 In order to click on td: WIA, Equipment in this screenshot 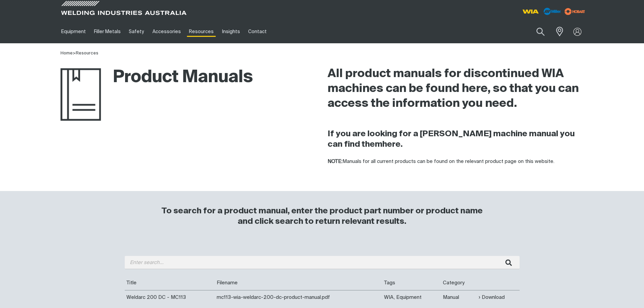, I will do `click(412, 297)`.